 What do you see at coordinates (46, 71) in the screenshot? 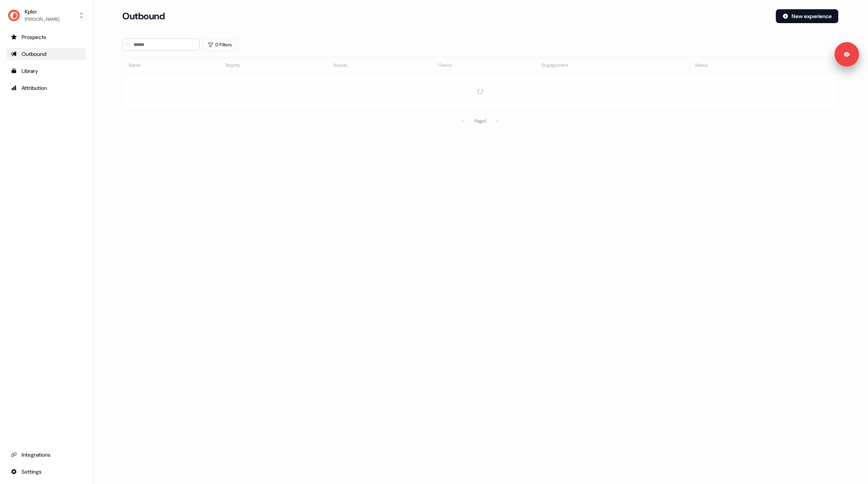
I see `div: Library` at bounding box center [46, 71].